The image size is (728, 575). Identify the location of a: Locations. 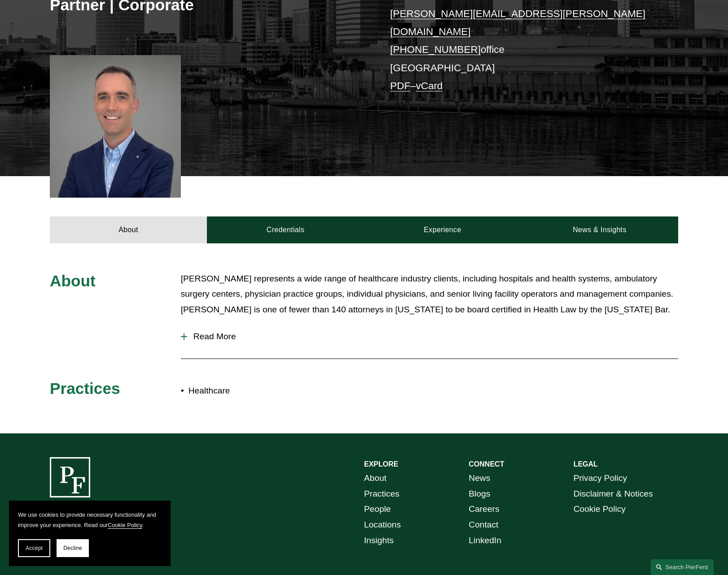
(382, 525).